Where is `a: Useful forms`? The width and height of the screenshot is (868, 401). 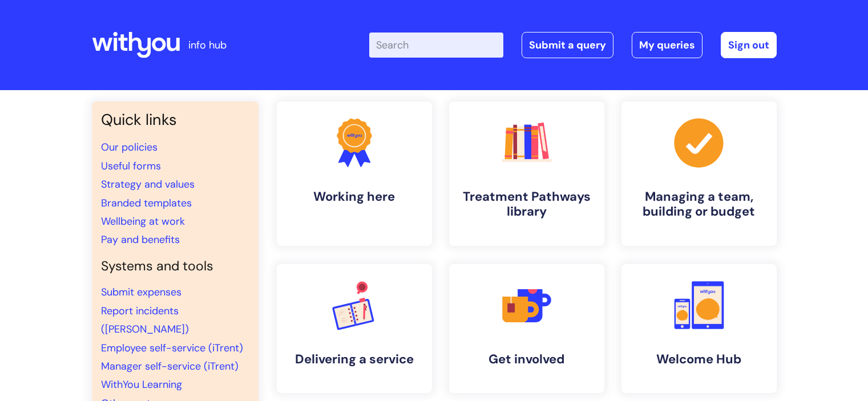 a: Useful forms is located at coordinates (131, 166).